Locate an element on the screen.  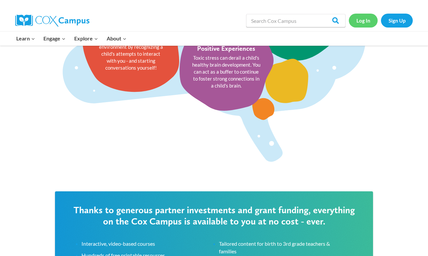
nav: Primary Navigation is located at coordinates (71, 38).